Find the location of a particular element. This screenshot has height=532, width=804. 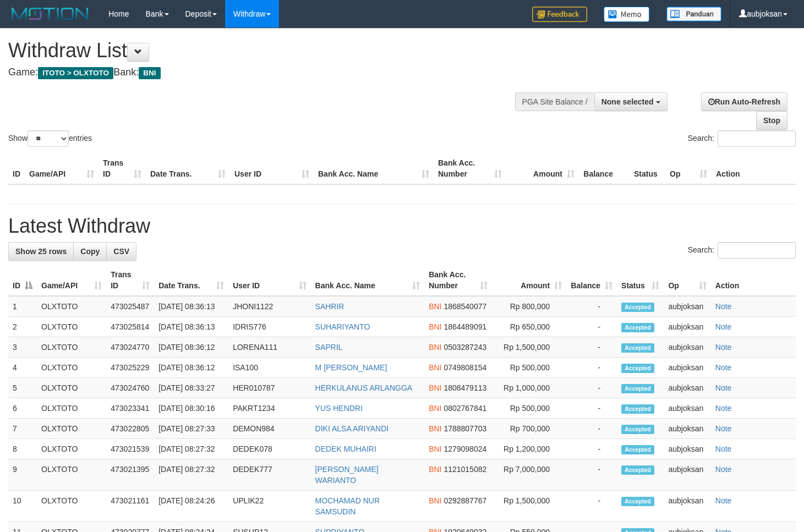

a: Copy is located at coordinates (90, 252).